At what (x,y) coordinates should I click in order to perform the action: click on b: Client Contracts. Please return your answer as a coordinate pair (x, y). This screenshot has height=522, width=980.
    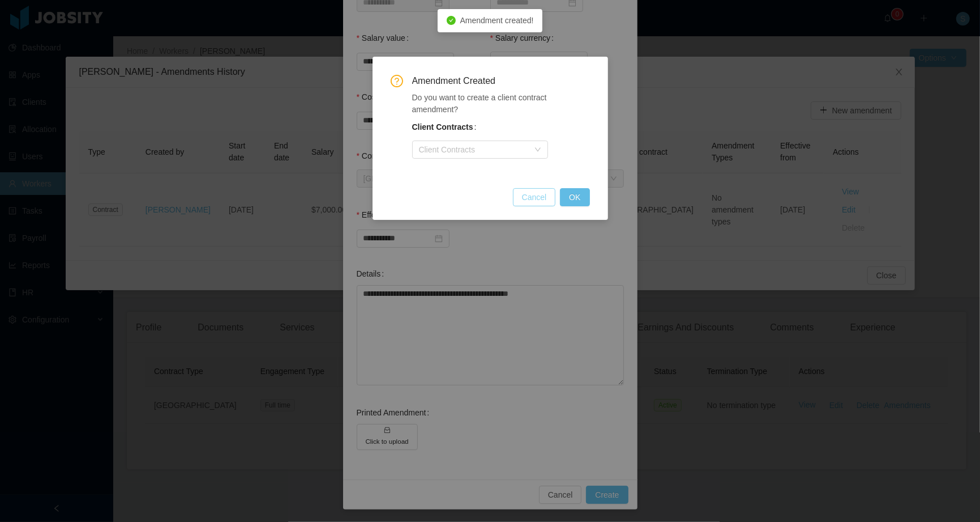
    Looking at the image, I should click on (443, 127).